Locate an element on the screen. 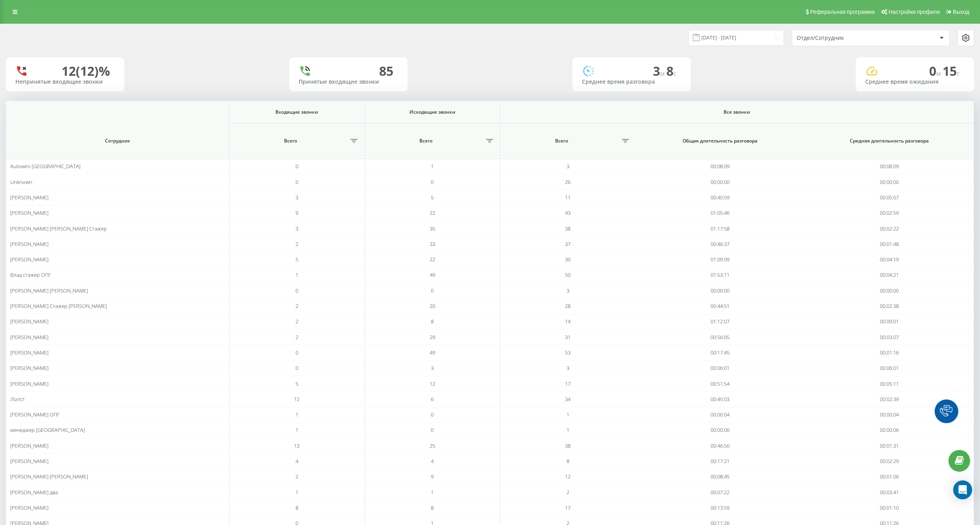 This screenshot has height=525, width=980. td: 00:01:48 is located at coordinates (889, 244).